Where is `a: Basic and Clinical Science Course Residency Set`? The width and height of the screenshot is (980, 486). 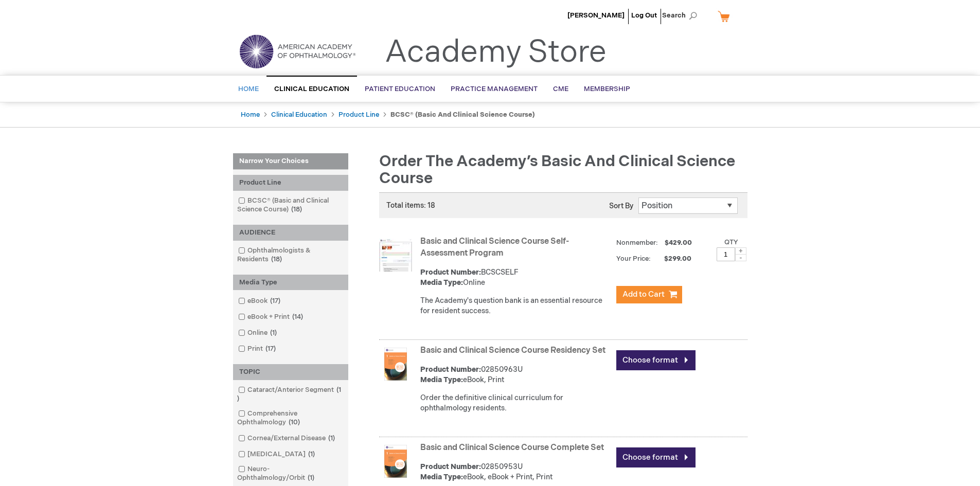 a: Basic and Clinical Science Course Residency Set is located at coordinates (513, 350).